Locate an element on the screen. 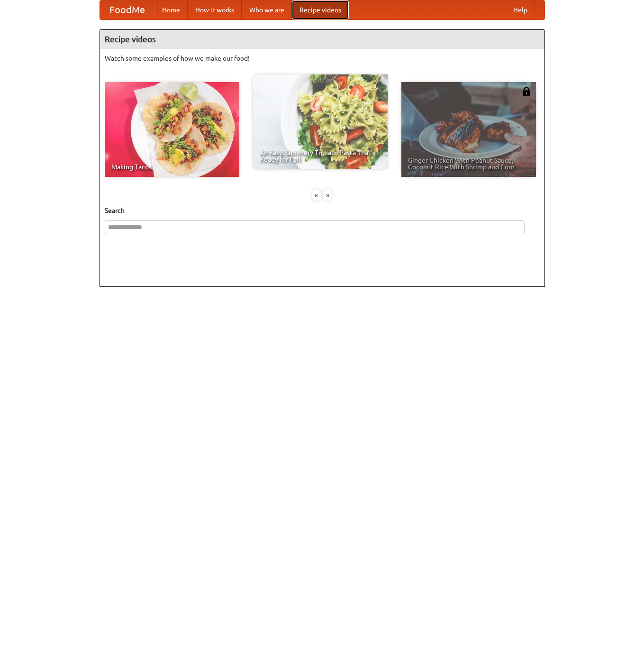 The height and width of the screenshot is (671, 644). p: Watch some examples of how we make our food! is located at coordinates (322, 58).